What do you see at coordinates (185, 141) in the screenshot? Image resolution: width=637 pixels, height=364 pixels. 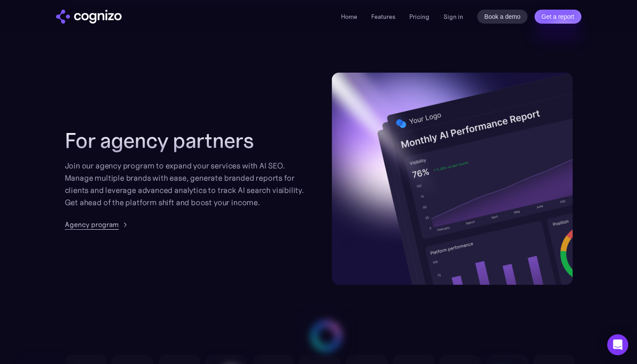 I see `h2: For agency partners` at bounding box center [185, 141].